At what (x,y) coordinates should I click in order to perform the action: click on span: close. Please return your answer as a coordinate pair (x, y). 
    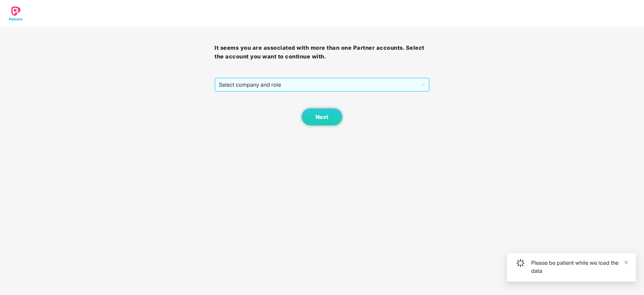
    Looking at the image, I should click on (626, 263).